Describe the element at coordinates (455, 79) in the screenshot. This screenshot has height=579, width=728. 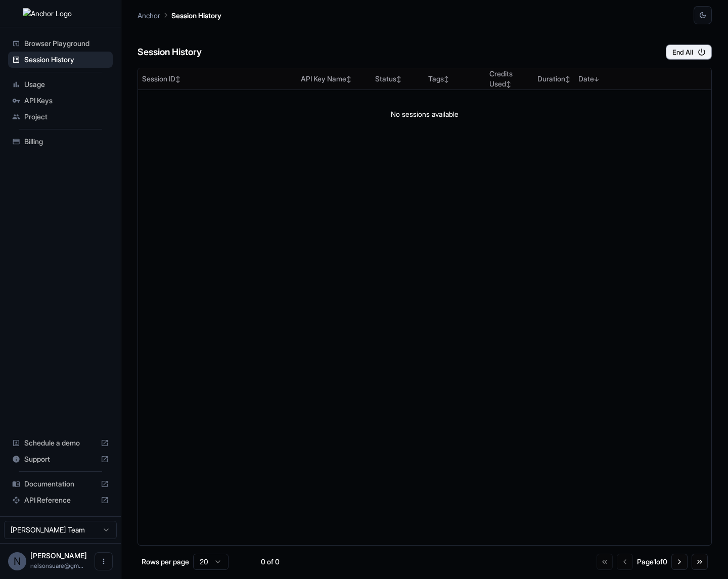
I see `div: Tags` at that location.